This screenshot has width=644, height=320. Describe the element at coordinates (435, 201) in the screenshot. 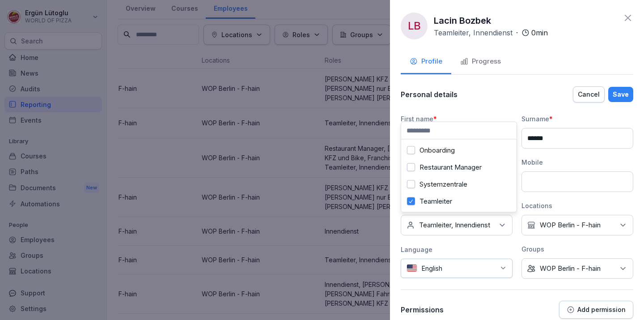

I see `label: Teamleiter` at that location.